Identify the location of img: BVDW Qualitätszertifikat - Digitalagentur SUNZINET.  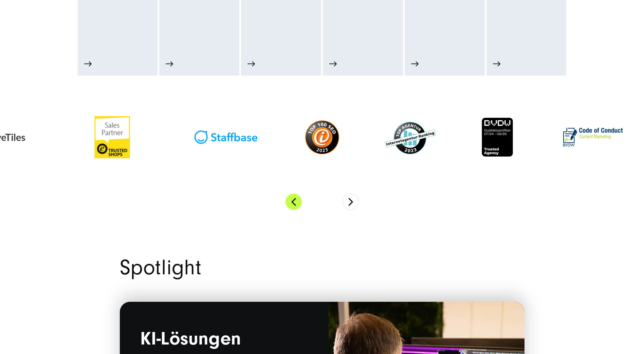
(497, 137).